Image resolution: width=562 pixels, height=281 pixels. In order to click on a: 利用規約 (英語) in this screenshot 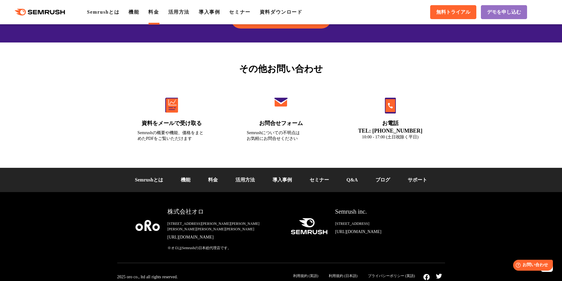, I will do `click(305, 276)`.